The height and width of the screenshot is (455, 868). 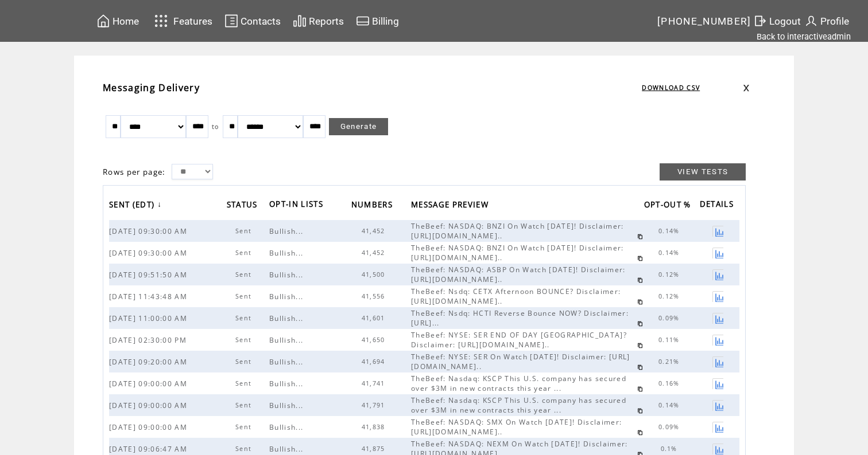 What do you see at coordinates (811, 21) in the screenshot?
I see `img: profile.svg` at bounding box center [811, 21].